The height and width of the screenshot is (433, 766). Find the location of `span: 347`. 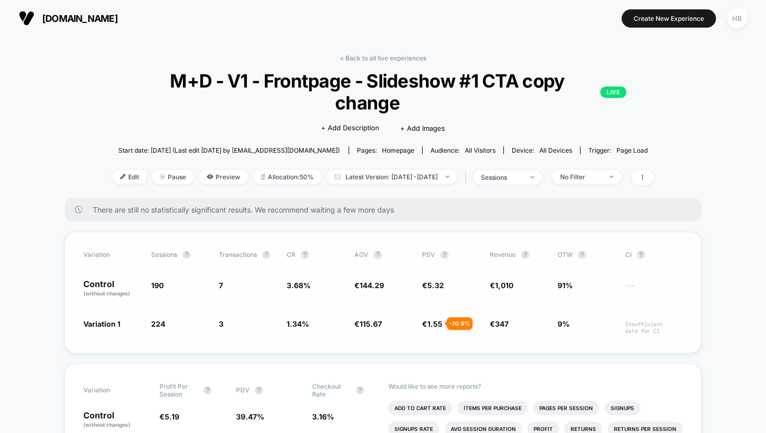

span: 347 is located at coordinates (502, 324).